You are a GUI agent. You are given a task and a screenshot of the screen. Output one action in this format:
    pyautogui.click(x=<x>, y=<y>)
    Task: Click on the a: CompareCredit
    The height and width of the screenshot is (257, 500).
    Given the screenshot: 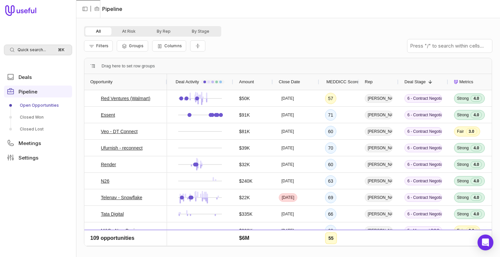 What is the action you would take?
    pyautogui.click(x=116, y=247)
    